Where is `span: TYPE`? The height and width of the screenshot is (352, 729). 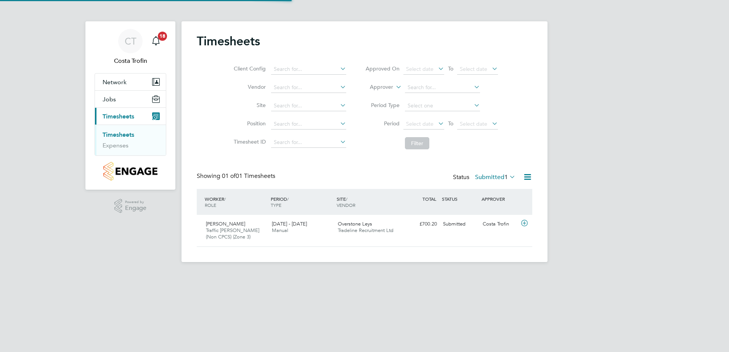
span: TYPE is located at coordinates (276, 205).